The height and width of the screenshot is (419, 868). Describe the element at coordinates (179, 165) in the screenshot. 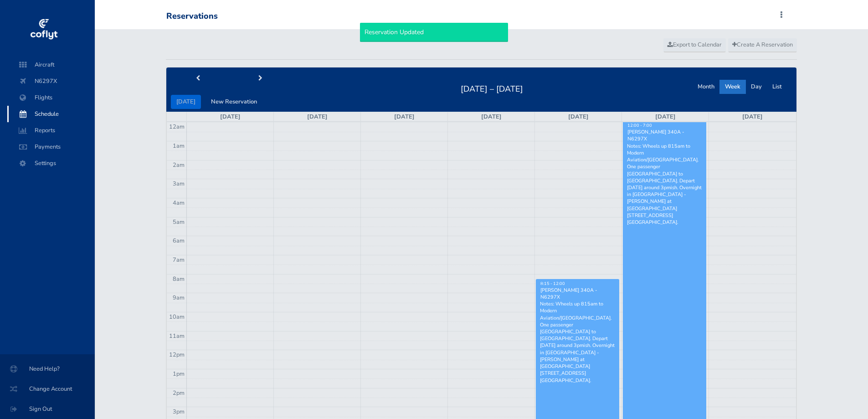

I see `span: 2am` at that location.